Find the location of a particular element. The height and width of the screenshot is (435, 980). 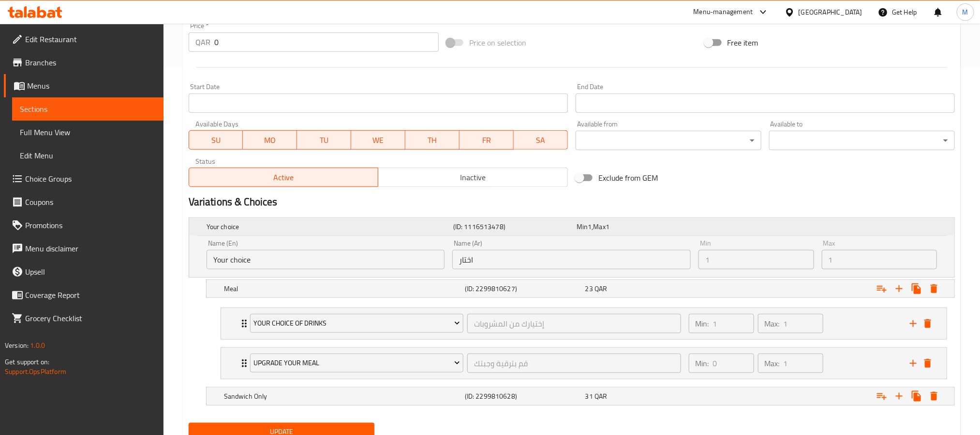

div: Menu-management is located at coordinates (724, 12).